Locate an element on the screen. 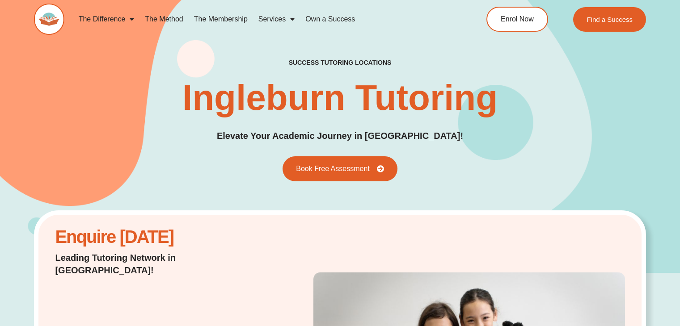 This screenshot has height=326, width=680. a: Own a Success is located at coordinates (330, 19).